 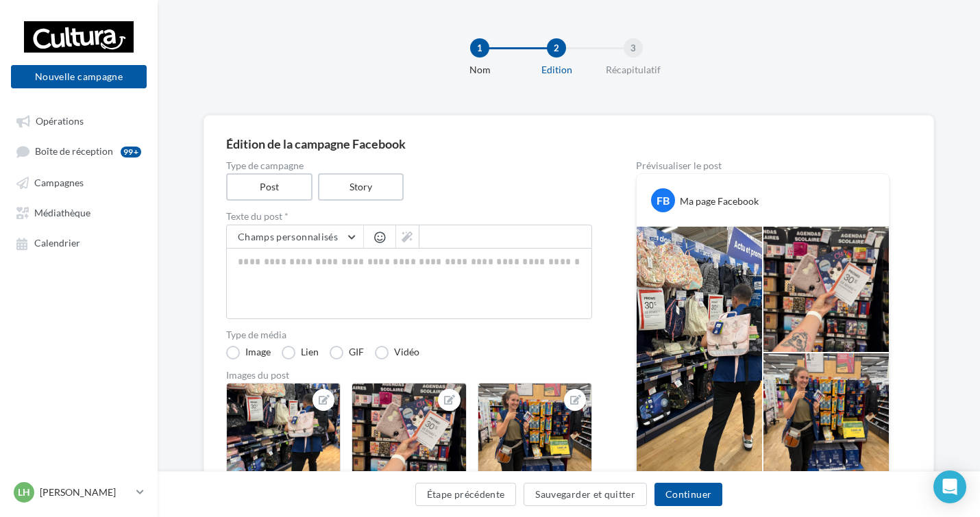 What do you see at coordinates (57, 243) in the screenshot?
I see `span: Calendrier` at bounding box center [57, 243].